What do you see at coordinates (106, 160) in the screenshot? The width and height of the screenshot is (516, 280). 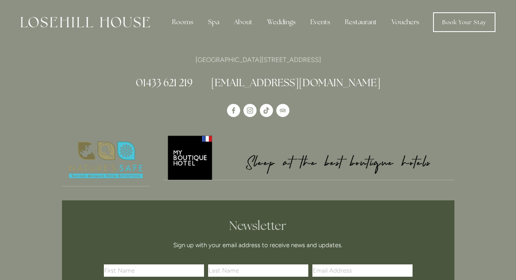 I see `a: Nature's Safe - Logo` at bounding box center [106, 160].